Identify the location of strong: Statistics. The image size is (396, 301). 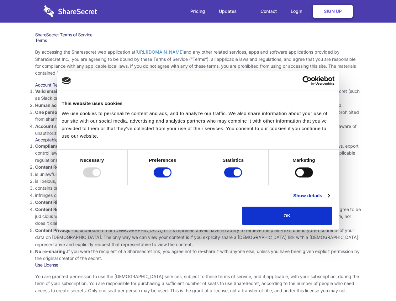
(234, 160).